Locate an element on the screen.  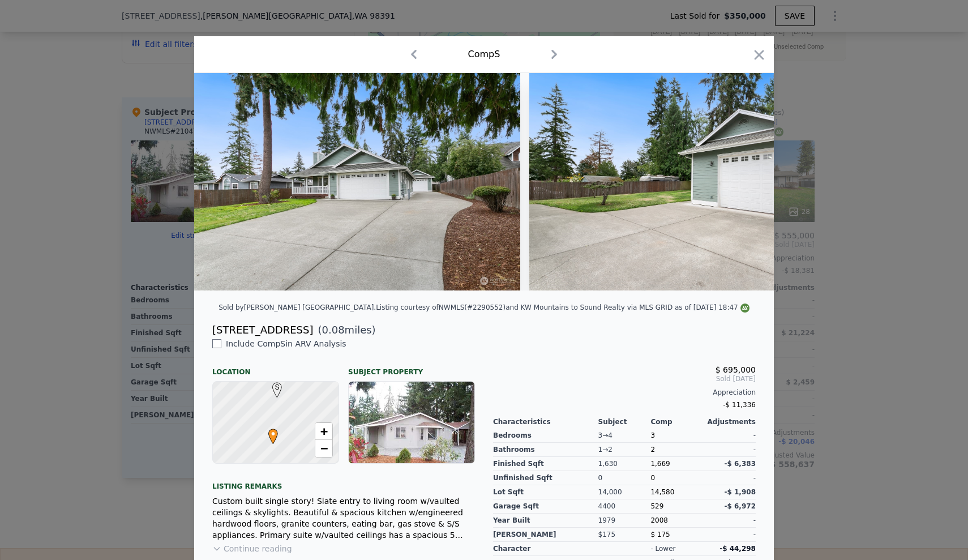
span: 1,669 is located at coordinates (660, 464).